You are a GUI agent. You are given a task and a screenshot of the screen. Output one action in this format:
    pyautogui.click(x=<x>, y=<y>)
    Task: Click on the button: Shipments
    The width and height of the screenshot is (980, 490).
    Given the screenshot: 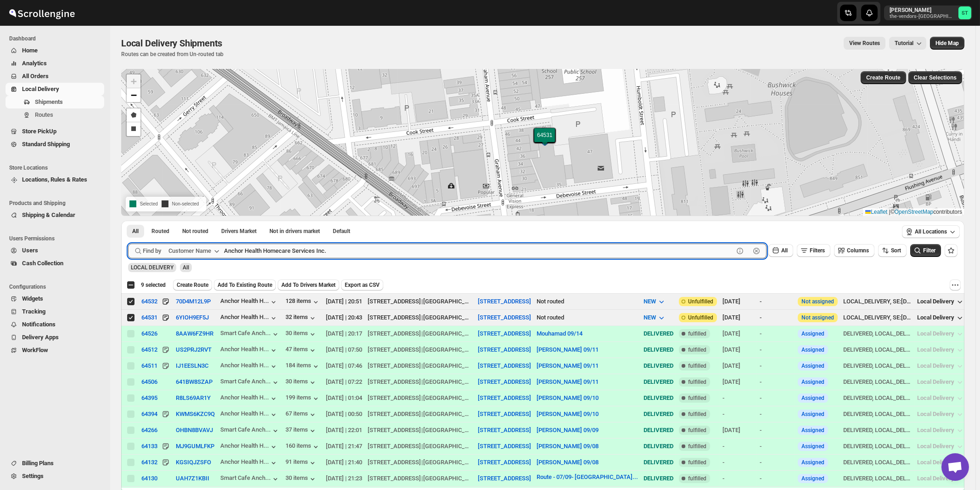 What is the action you would take?
    pyautogui.click(x=54, y=102)
    